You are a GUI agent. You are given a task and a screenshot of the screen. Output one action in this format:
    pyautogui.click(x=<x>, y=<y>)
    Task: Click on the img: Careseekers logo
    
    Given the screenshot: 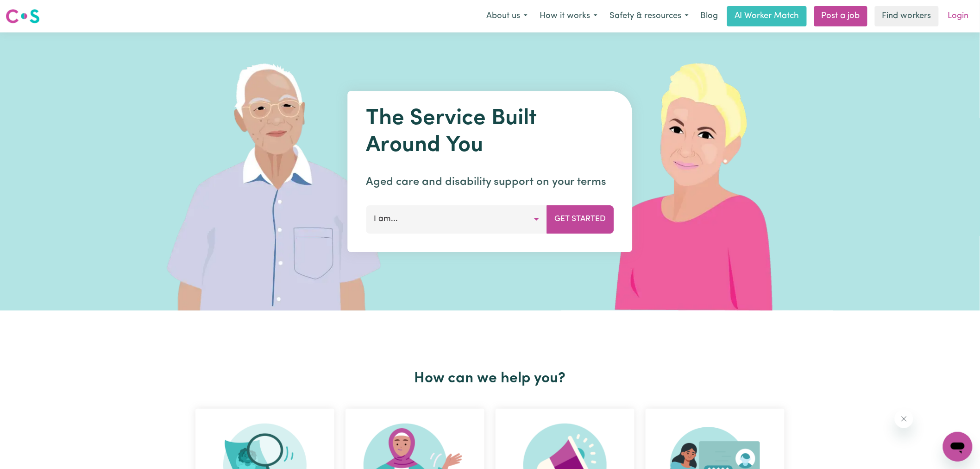 What is the action you would take?
    pyautogui.click(x=22, y=16)
    